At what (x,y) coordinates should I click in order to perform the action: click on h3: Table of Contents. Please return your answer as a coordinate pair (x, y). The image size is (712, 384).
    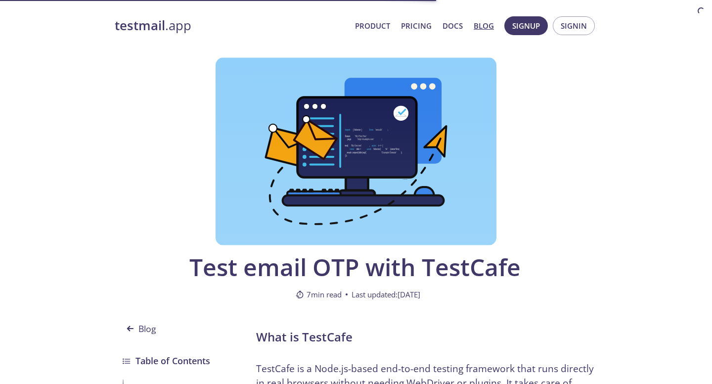
    Looking at the image, I should click on (172, 360).